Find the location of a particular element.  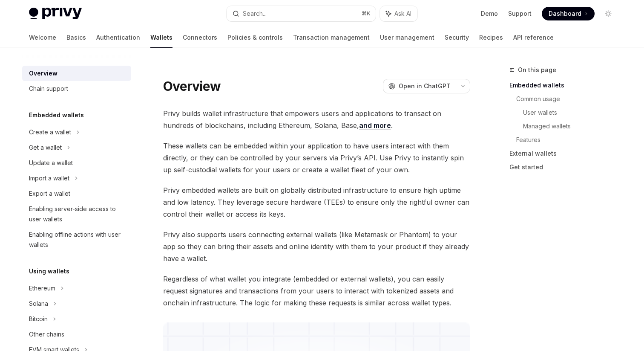

a: Connectors is located at coordinates (200, 38).